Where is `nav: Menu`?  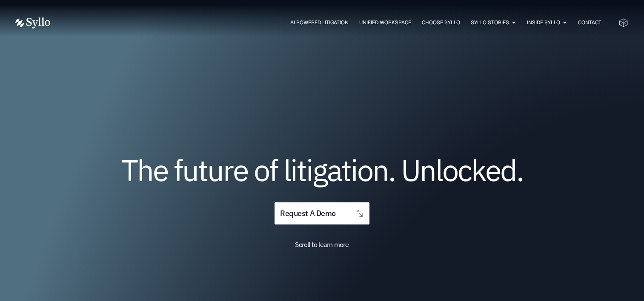
nav: Menu is located at coordinates (334, 22).